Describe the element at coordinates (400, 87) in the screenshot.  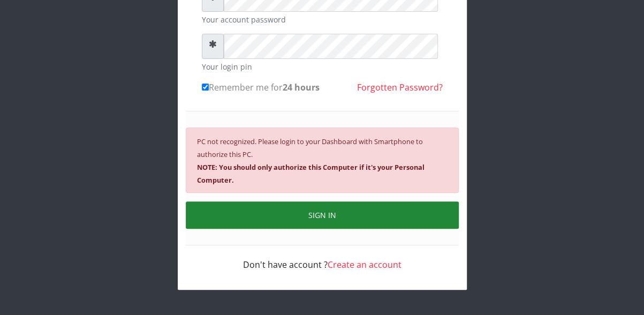
I see `a: Forgotten Password?` at that location.